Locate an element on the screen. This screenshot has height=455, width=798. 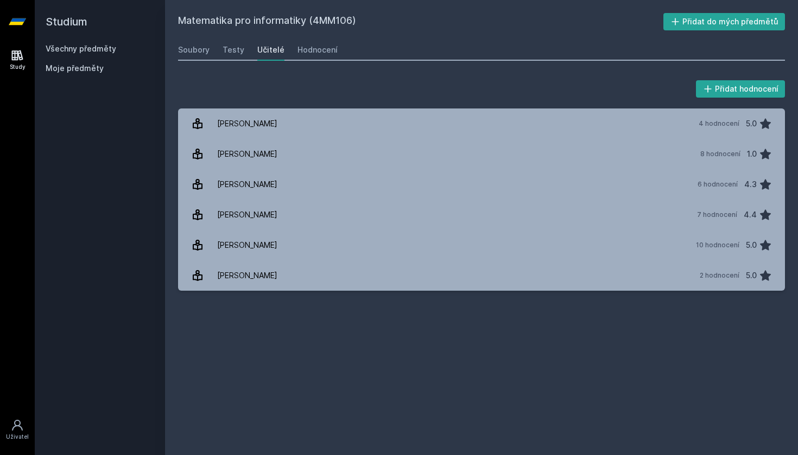
div: 4.4 is located at coordinates (750, 215).